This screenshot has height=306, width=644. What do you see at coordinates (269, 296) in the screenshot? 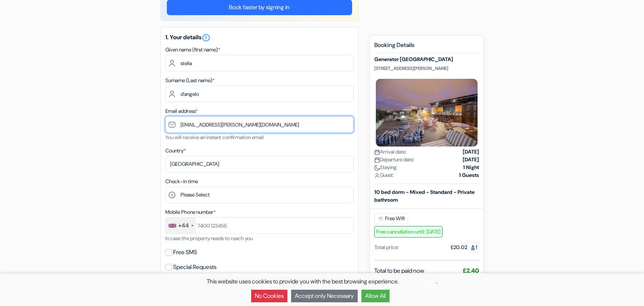
I see `button: No Cookies` at bounding box center [269, 296].